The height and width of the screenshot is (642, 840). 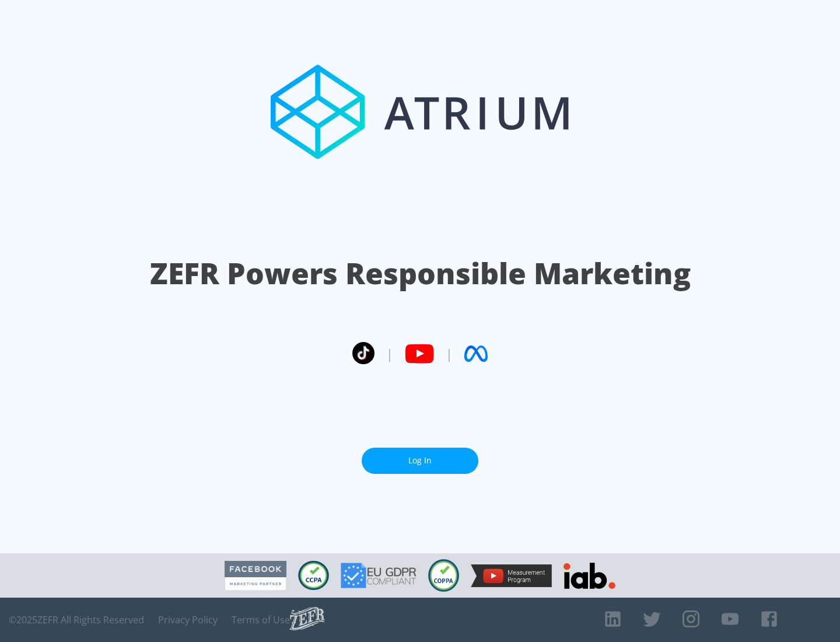 What do you see at coordinates (444, 575) in the screenshot?
I see `img: COPPA Compliant` at bounding box center [444, 575].